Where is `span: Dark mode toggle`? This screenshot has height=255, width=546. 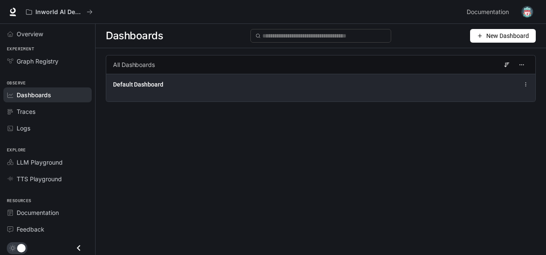 span: Dark mode toggle is located at coordinates (21, 248).